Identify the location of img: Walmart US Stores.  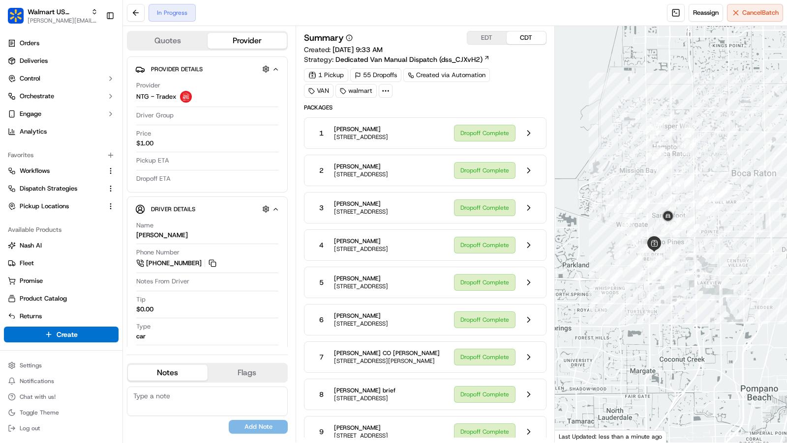
(16, 16).